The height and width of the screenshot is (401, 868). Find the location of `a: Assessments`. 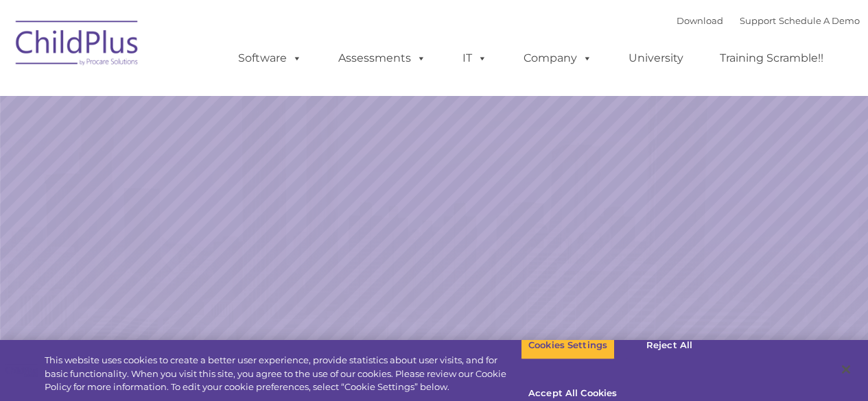

a: Assessments is located at coordinates (383, 58).